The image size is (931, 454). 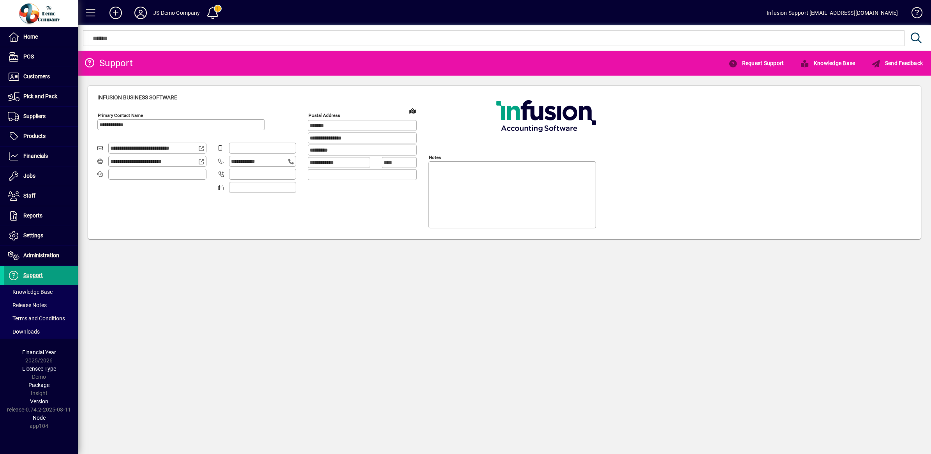 What do you see at coordinates (34, 136) in the screenshot?
I see `span: Products` at bounding box center [34, 136].